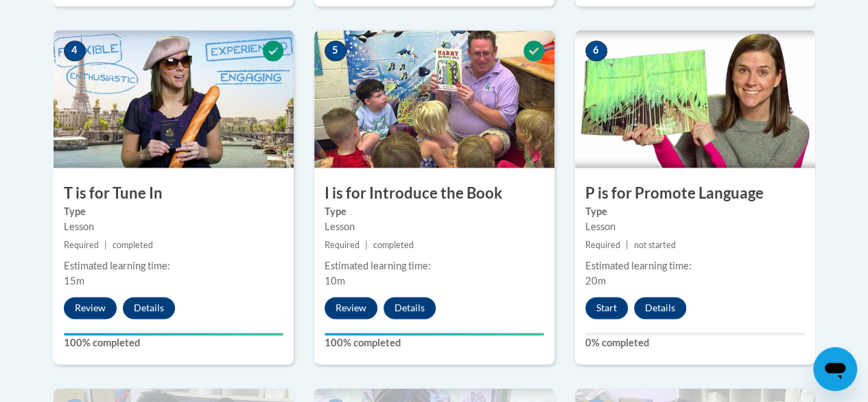 The width and height of the screenshot is (868, 402). I want to click on h3: P is for Promote Language, so click(695, 193).